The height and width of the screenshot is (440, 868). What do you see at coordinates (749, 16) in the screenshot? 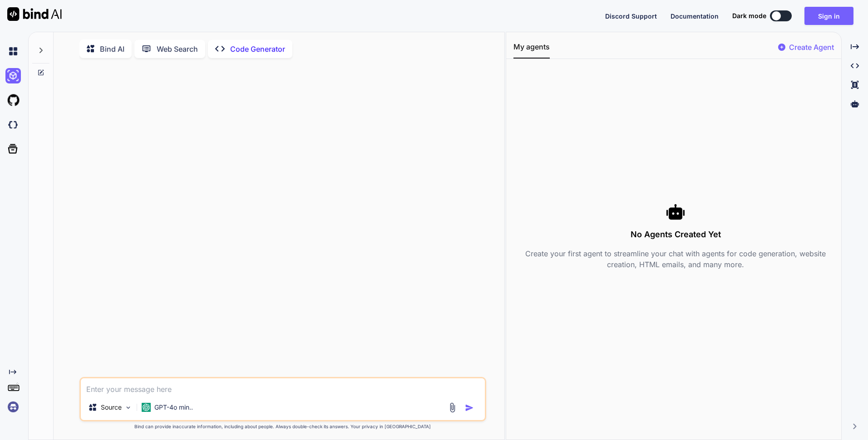
I see `span: Dark mode` at bounding box center [749, 16].